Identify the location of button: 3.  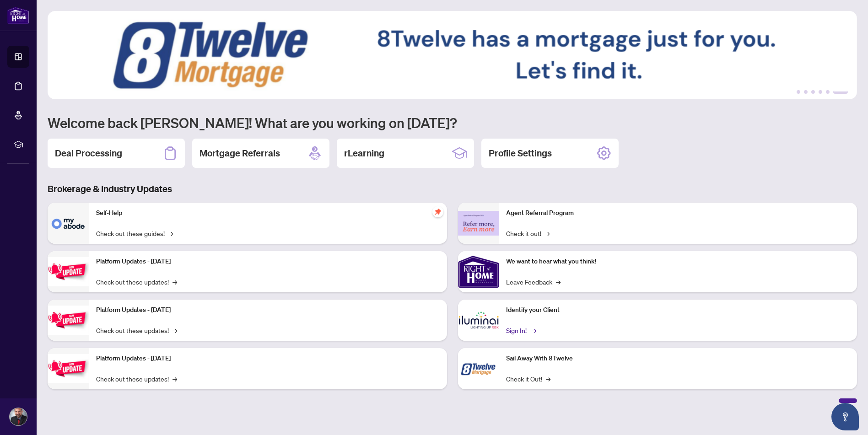
(813, 92).